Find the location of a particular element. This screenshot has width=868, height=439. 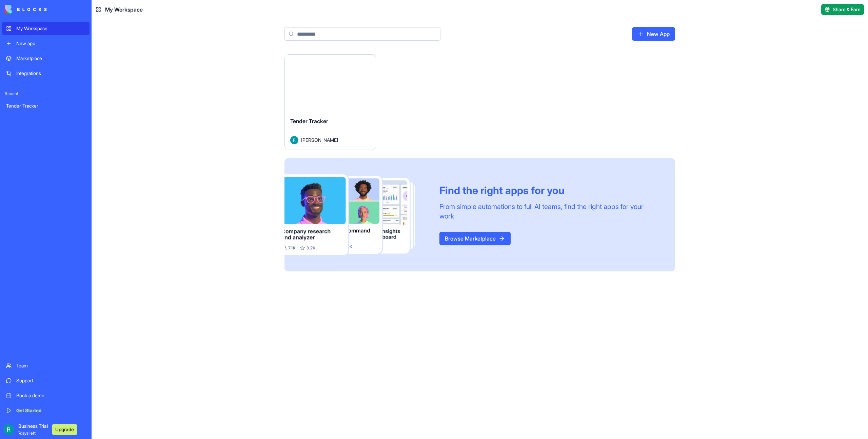

a: Integrations is located at coordinates (46, 73).